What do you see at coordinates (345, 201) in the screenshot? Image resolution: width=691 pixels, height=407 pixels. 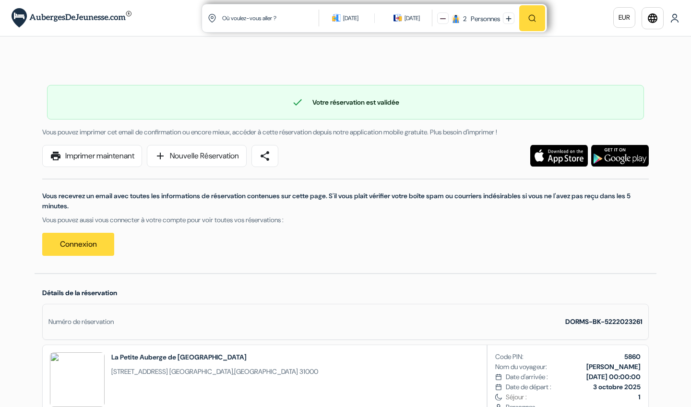 I see `p: Vous recevrez un email avec toutes les informations de réservation contenues sur cette page. S'il...` at bounding box center [345, 201].